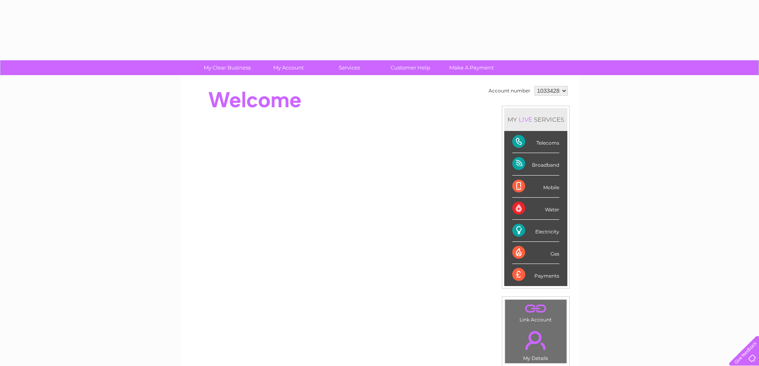 The height and width of the screenshot is (366, 759). Describe the element at coordinates (472, 68) in the screenshot. I see `a: Make A Payment` at that location.